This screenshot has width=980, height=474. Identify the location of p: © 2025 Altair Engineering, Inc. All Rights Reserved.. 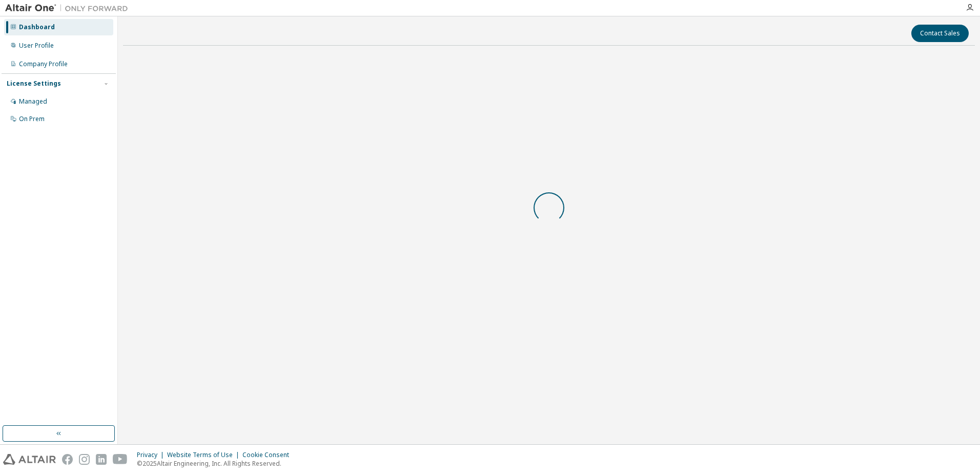
(216, 463).